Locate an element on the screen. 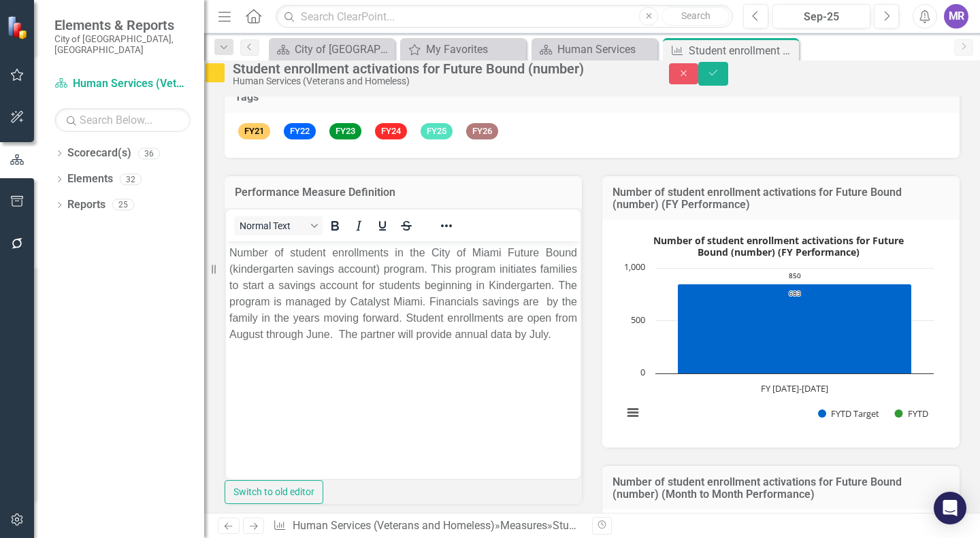  div: 25 is located at coordinates (123, 204).